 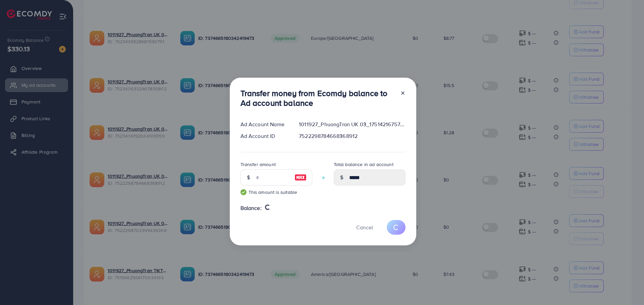 What do you see at coordinates (243, 192) in the screenshot?
I see `img: guide` at bounding box center [243, 192].